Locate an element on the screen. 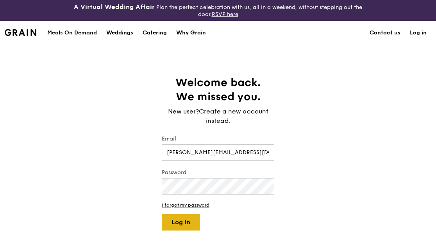  div: Catering is located at coordinates (155, 33).